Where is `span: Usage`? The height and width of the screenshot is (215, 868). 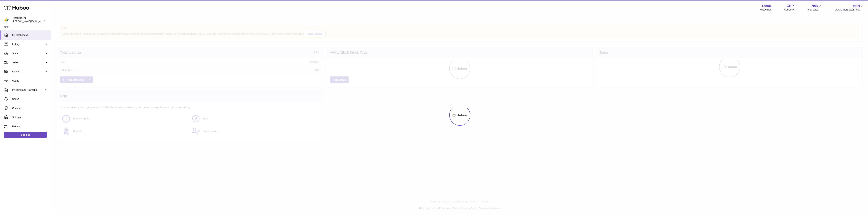 span: Usage is located at coordinates (30, 81).